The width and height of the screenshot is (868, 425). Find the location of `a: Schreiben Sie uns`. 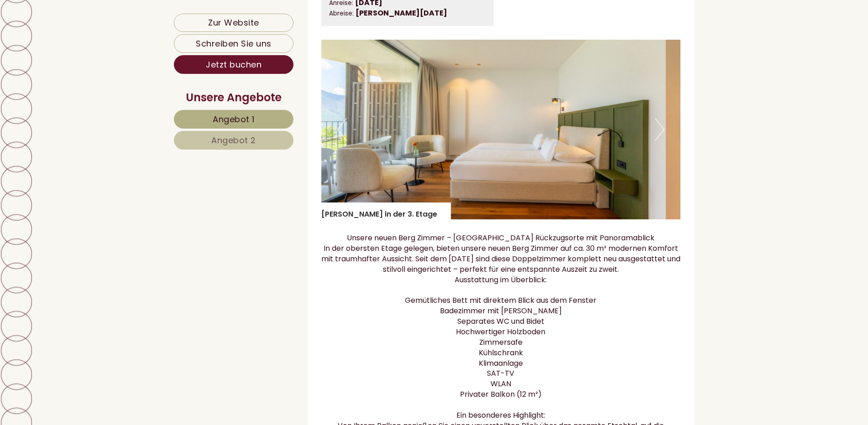

a: Schreiben Sie uns is located at coordinates (234, 43).